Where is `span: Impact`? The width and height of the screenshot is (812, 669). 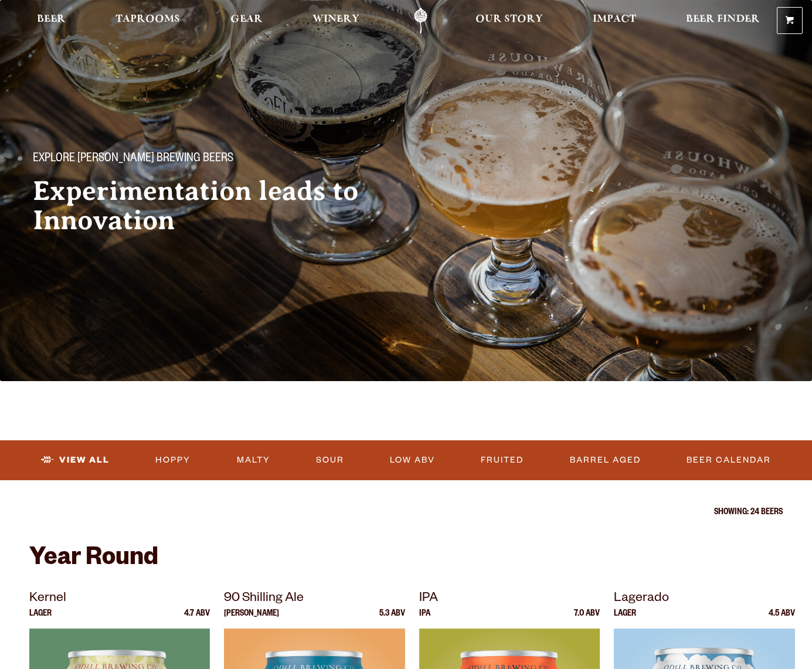 span: Impact is located at coordinates (614, 19).